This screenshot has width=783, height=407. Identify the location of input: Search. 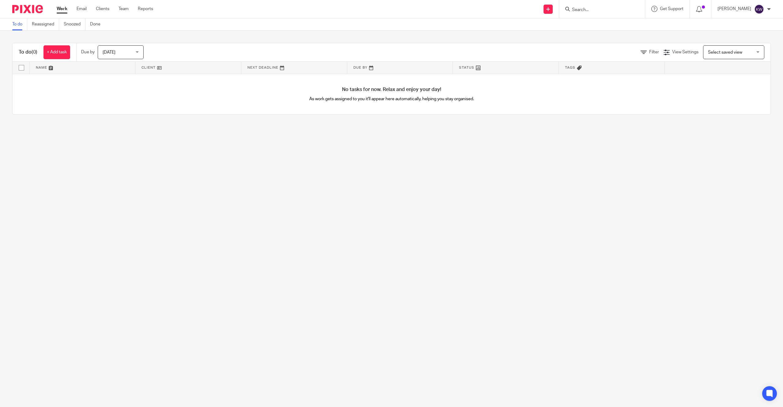
(599, 10).